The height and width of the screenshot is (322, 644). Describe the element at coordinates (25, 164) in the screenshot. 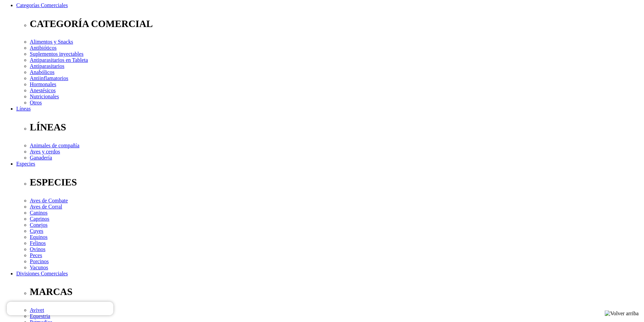

I see `span: Especies` at that location.